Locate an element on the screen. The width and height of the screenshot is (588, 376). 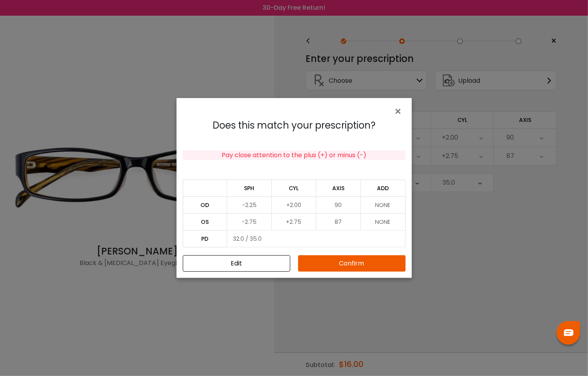
td: 32.0 / 35.0 is located at coordinates (316, 239).